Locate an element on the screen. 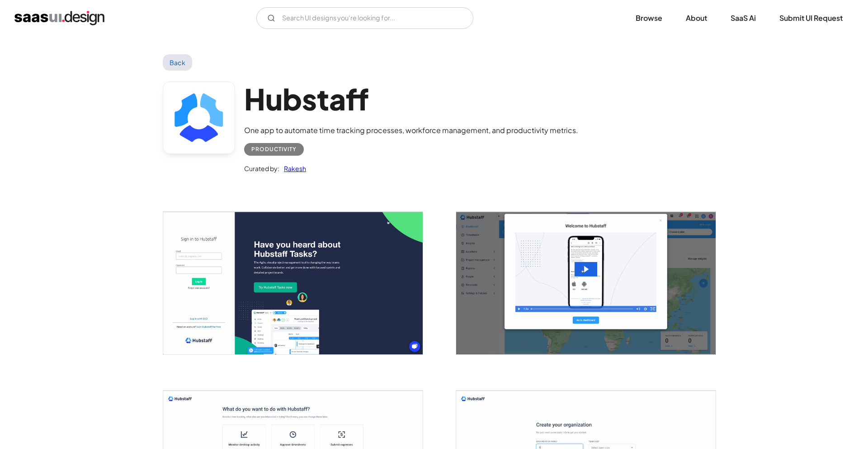  a: SaaS Ai is located at coordinates (743, 18).